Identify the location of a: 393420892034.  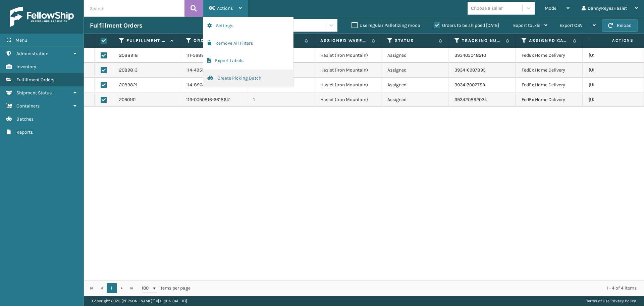
(471, 100).